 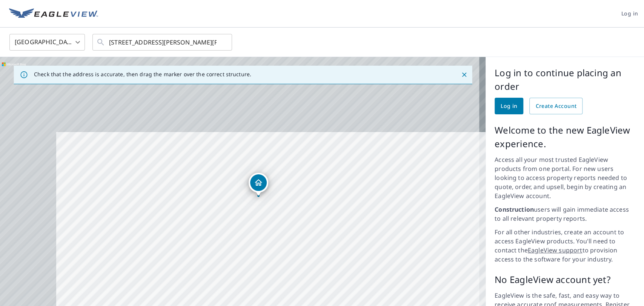 I want to click on p: No EagleView account yet?, so click(x=565, y=280).